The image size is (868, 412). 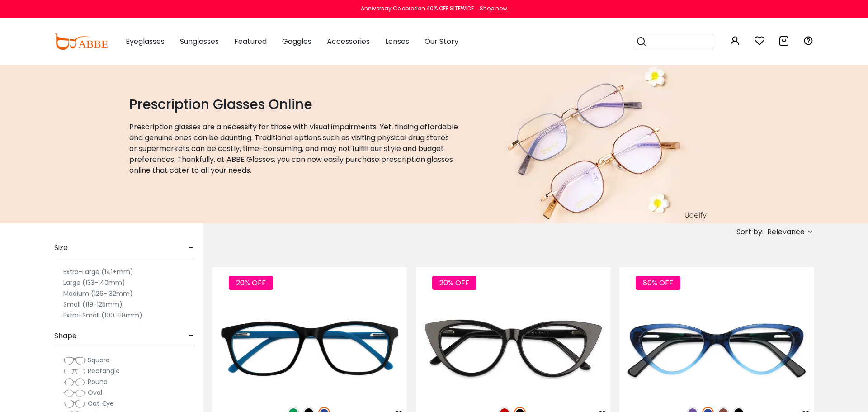 I want to click on img: Rectangle.png, so click(x=75, y=371).